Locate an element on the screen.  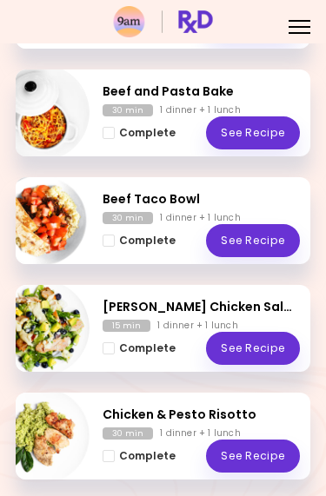
a: See Recipe - Beef and Pasta Bake is located at coordinates (253, 133).